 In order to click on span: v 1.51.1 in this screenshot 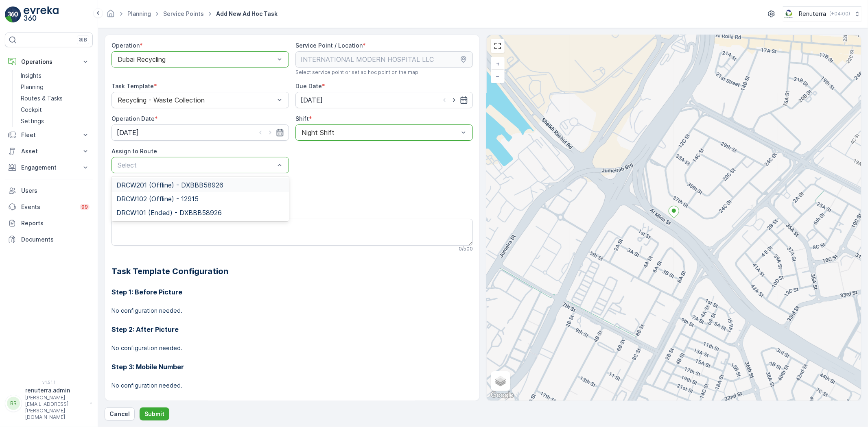, I will do `click(49, 382)`.